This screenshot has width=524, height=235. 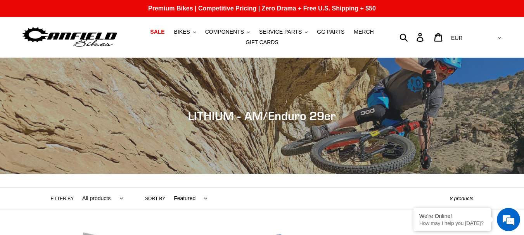 I want to click on span: GIFT CARDS, so click(x=262, y=42).